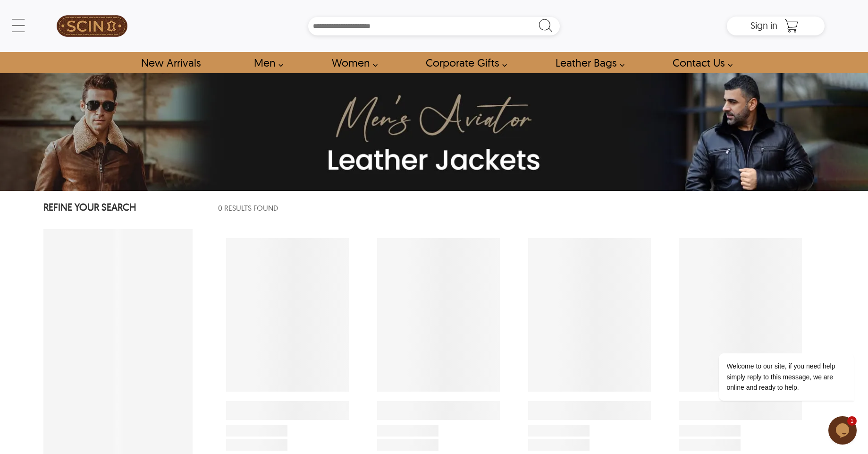  I want to click on span: Welcome to our site, if you need help simply reply to this message, we are online and ready to help., so click(92, 77).